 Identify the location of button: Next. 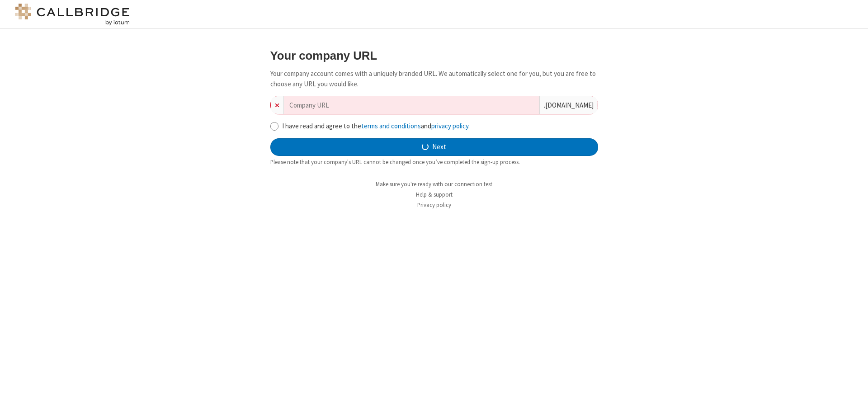
(434, 148).